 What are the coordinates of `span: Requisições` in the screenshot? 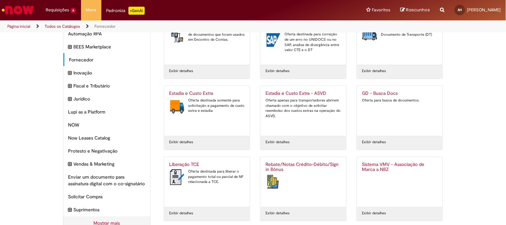 It's located at (57, 10).